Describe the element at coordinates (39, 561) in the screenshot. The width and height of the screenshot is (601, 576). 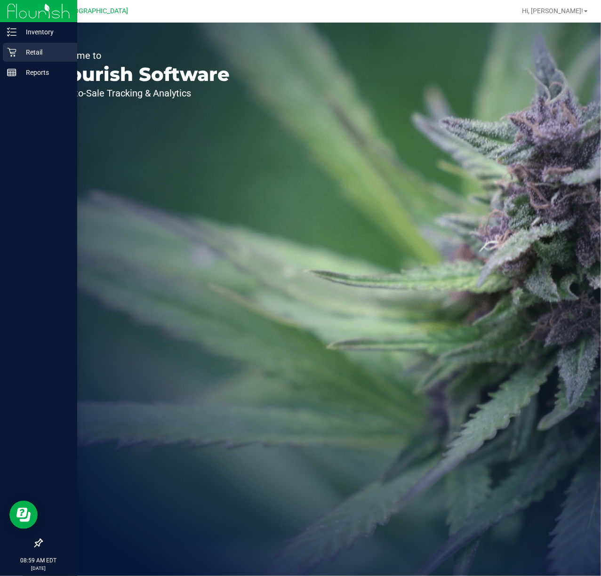
I see `p: 08:59 AM EDT` at that location.